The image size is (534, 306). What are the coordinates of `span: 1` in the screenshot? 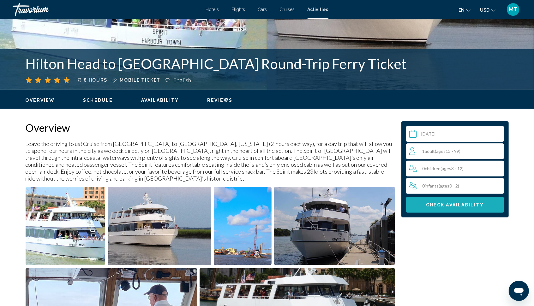 It's located at (441, 151).